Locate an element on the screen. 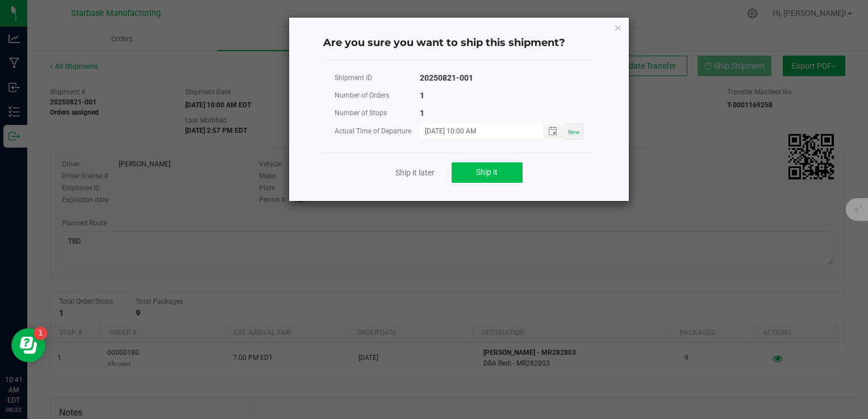  button: Ship it is located at coordinates (487, 172).